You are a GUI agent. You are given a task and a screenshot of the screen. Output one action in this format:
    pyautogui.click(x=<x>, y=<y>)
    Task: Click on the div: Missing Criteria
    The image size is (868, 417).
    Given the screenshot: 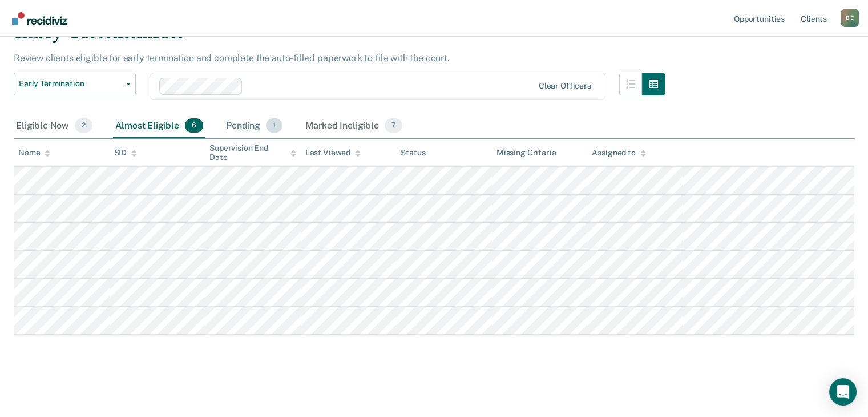 What is the action you would take?
    pyautogui.click(x=527, y=153)
    